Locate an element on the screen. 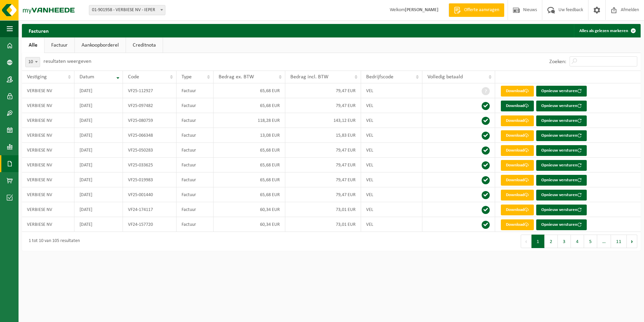 Image resolution: width=644 pixels, height=322 pixels. td: VF25-019983 is located at coordinates (150, 180).